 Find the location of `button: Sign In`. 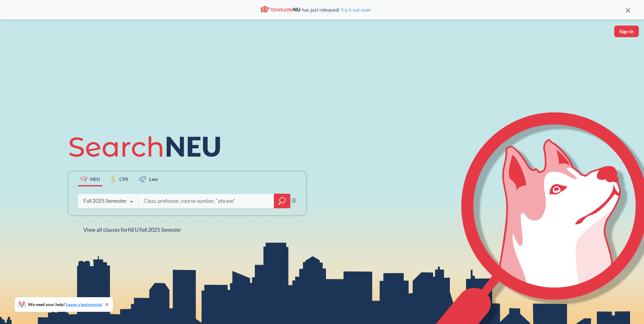

button: Sign In is located at coordinates (627, 31).